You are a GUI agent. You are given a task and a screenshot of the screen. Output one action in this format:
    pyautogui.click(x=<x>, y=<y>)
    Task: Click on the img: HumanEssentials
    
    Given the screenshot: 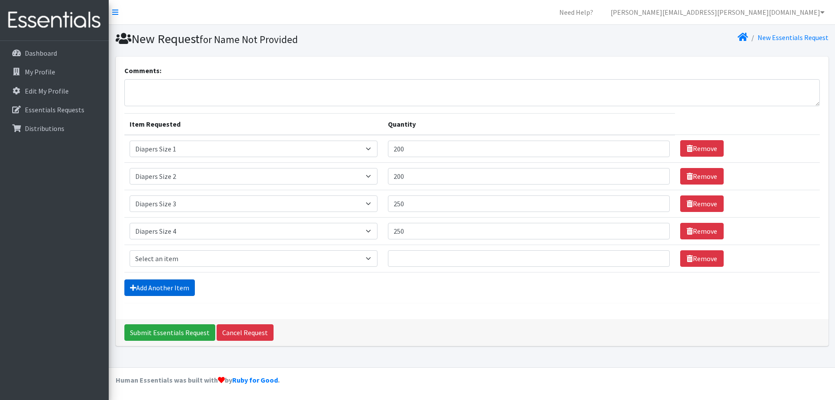 What is the action you would take?
    pyautogui.click(x=54, y=20)
    